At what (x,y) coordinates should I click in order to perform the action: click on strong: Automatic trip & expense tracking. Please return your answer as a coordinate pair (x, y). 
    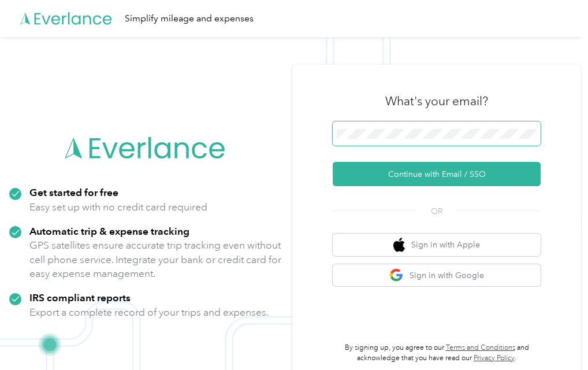
    Looking at the image, I should click on (109, 230).